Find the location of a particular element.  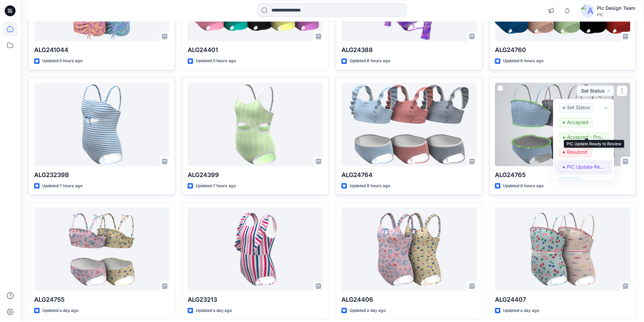

p: ALG24401 is located at coordinates (255, 50).